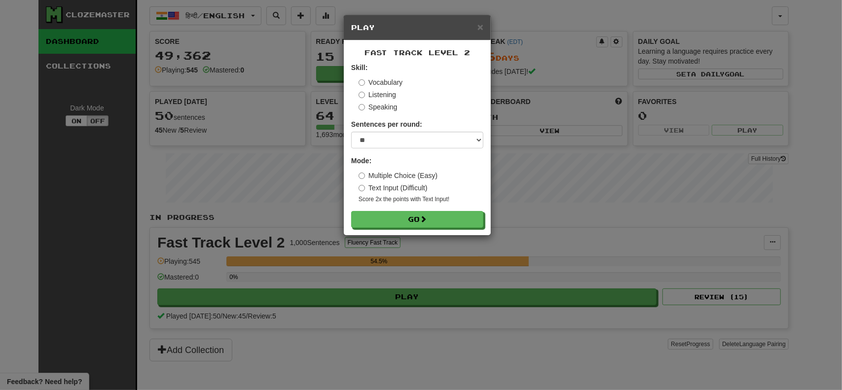 This screenshot has width=842, height=390. Describe the element at coordinates (380, 82) in the screenshot. I see `label: Vocabulary` at that location.